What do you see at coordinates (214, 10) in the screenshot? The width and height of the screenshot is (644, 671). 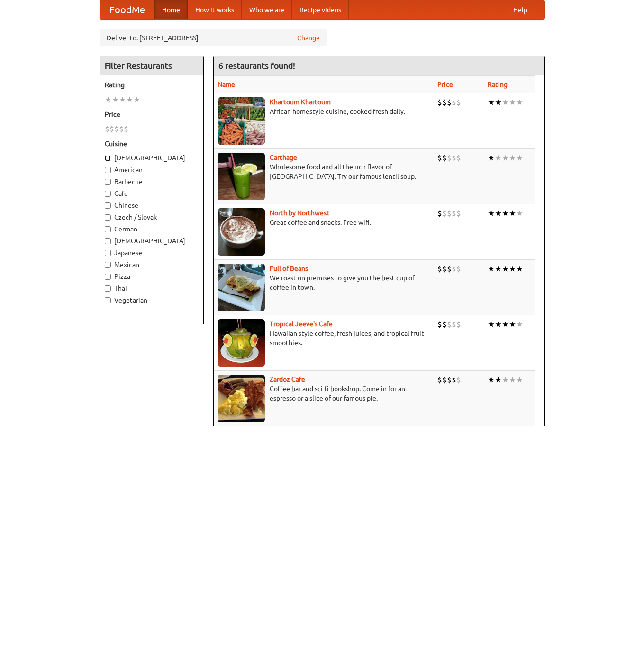 I see `a: How it works` at bounding box center [214, 10].